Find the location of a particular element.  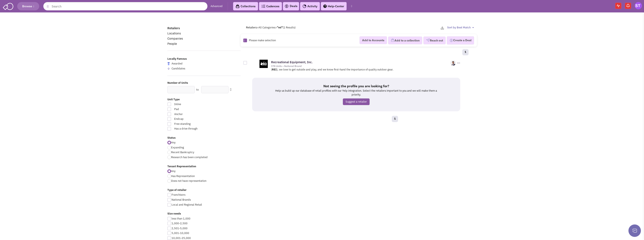

span: Awarded is located at coordinates (177, 63).